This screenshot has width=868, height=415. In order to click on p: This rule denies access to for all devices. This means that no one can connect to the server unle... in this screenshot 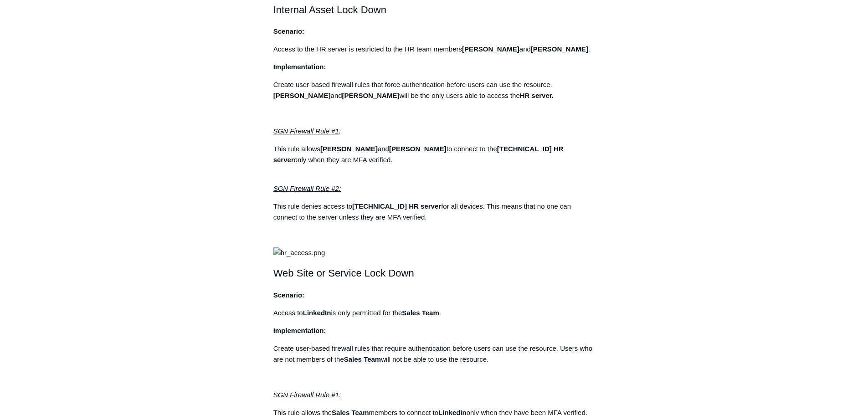, I will do `click(434, 212)`.